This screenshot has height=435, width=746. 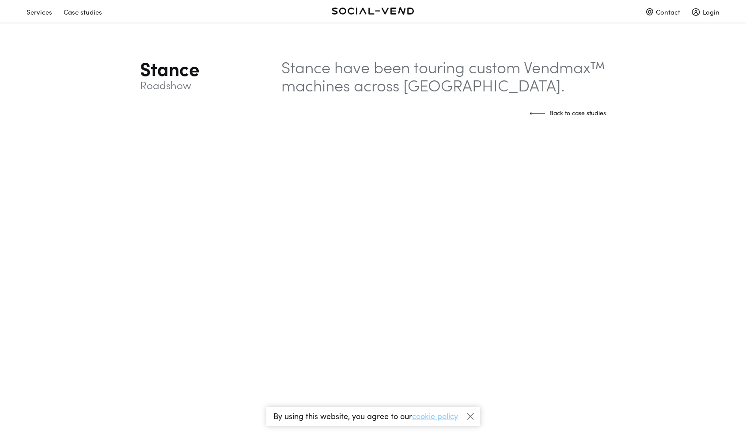 I want to click on sub: Roadshow, so click(x=189, y=85).